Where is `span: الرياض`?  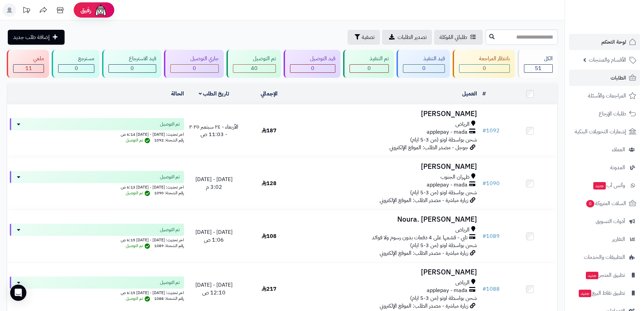 span: الرياض is located at coordinates (463, 283).